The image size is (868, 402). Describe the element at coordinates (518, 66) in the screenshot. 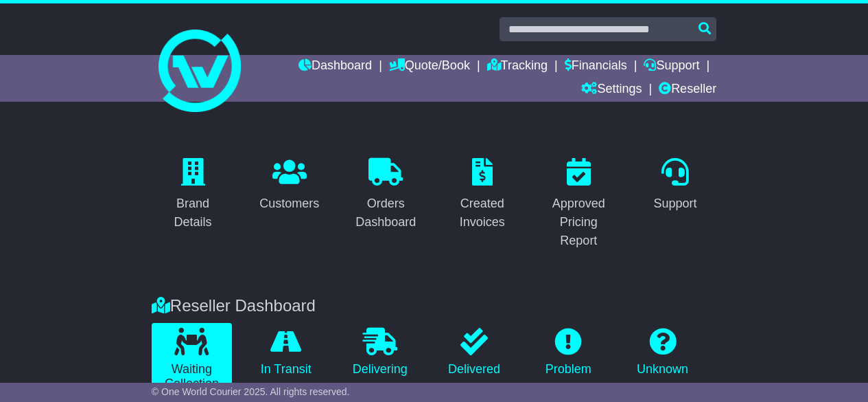

I see `a: Tracking` at that location.